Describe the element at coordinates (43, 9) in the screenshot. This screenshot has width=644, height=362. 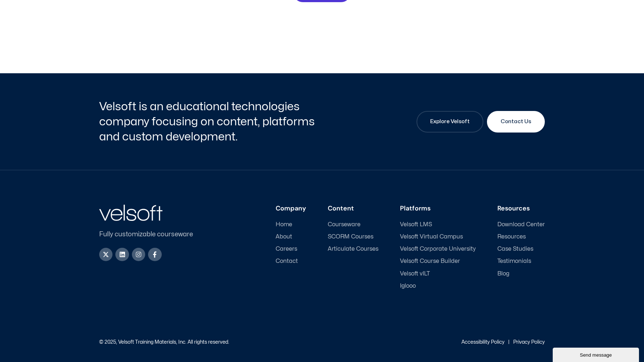
I see `div: Send message` at that location.